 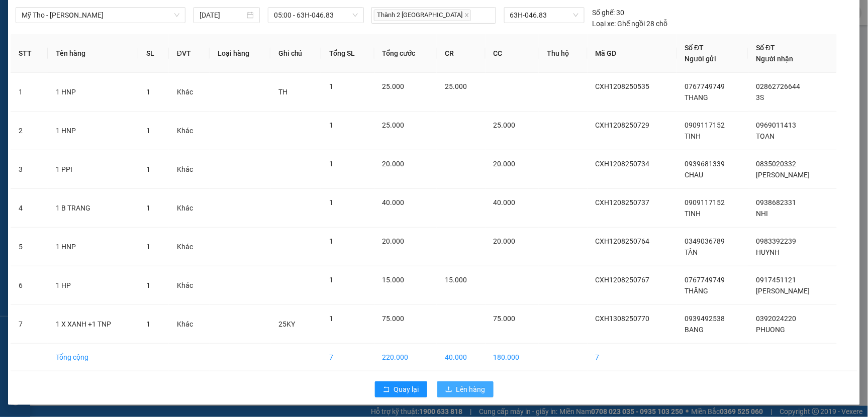 What do you see at coordinates (697, 97) in the screenshot?
I see `span: THANG` at bounding box center [697, 97].